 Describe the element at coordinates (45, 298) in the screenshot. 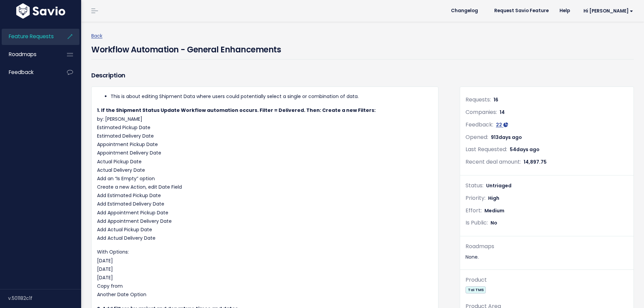

I see `div: v.501182c1f` at that location.